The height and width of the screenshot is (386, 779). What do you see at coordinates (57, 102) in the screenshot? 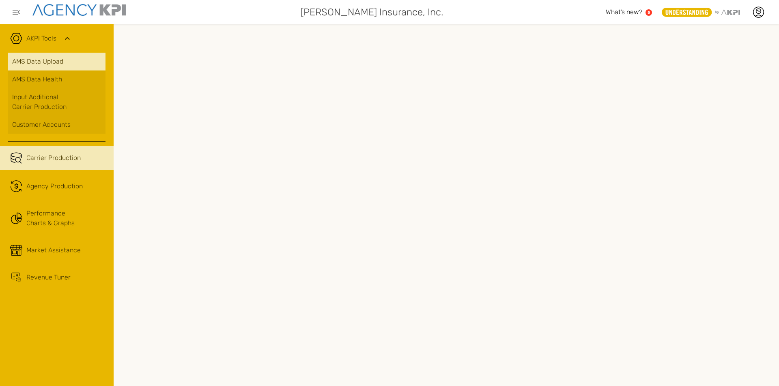
I see `a: Input AdditionalCarrier Production` at bounding box center [57, 102].